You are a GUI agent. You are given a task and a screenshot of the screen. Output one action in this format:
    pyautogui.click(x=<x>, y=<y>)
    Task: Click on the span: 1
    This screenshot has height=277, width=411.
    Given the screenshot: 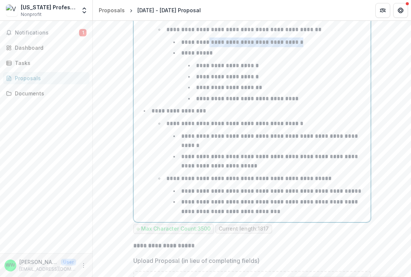 What is the action you would take?
    pyautogui.click(x=83, y=33)
    